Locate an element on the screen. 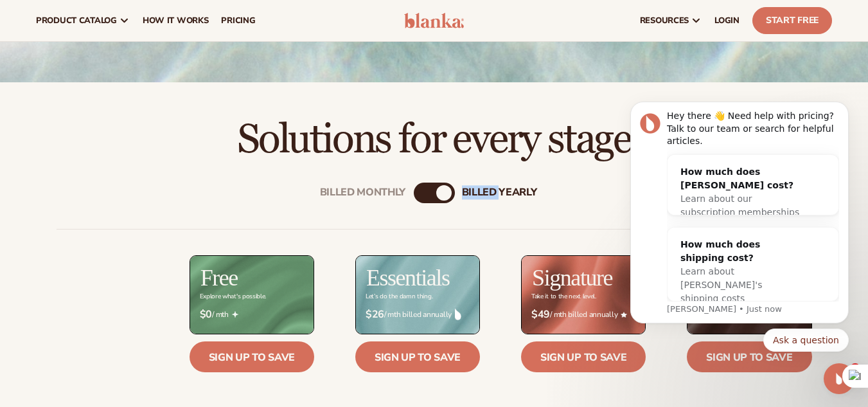 Image resolution: width=868 pixels, height=407 pixels. button: Quick reply: Ask a question is located at coordinates (195, 268).